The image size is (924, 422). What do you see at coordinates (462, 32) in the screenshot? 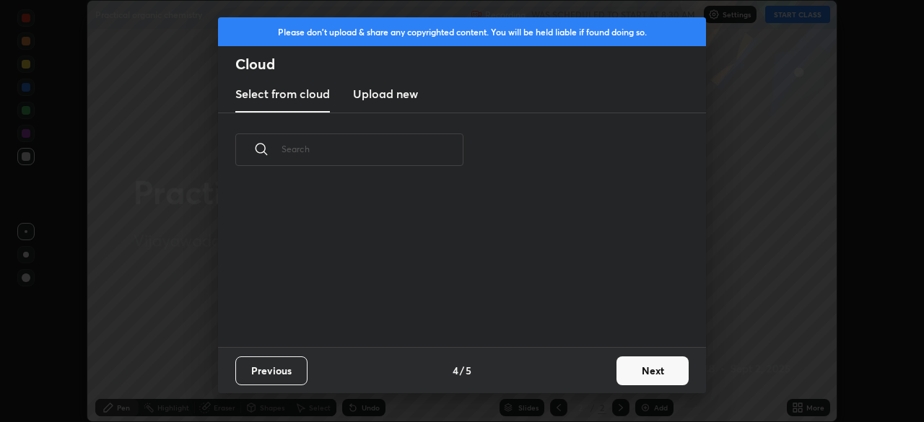
I see `div: Please don't upload & share any copyrighted content. You will be held liable if found doing so.` at bounding box center [462, 32].